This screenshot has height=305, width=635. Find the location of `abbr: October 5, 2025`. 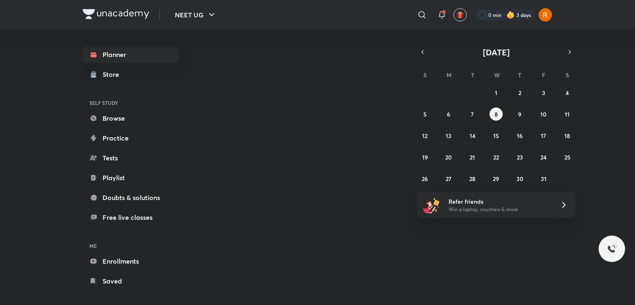

abbr: October 5, 2025 is located at coordinates (425, 114).